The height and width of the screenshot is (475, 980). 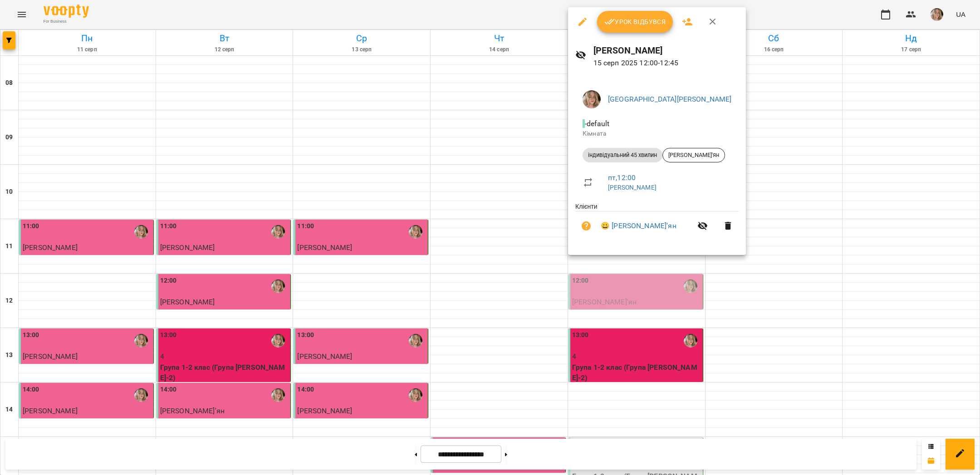 What do you see at coordinates (635, 22) in the screenshot?
I see `span: Урок відбувся` at bounding box center [635, 22].